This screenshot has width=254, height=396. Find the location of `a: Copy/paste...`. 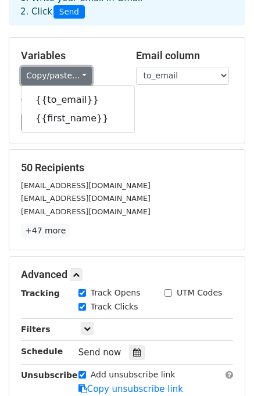

a: Copy/paste... is located at coordinates (56, 75).